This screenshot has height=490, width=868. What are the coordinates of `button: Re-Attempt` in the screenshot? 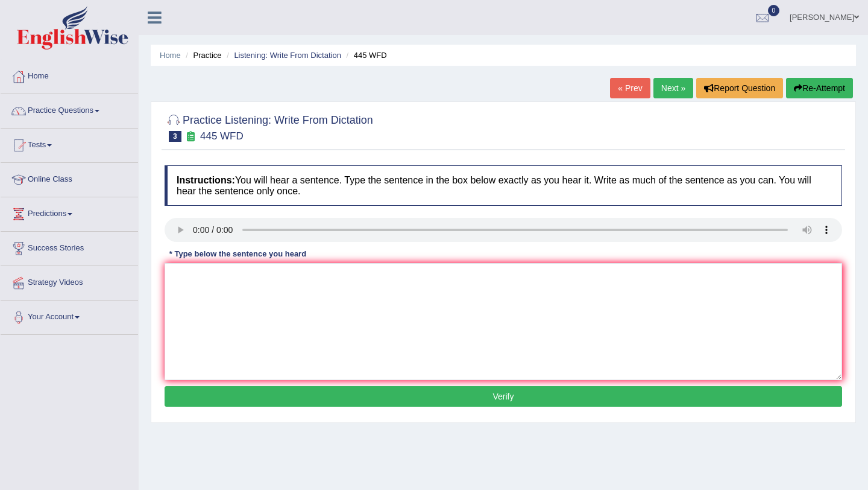 It's located at (819, 88).